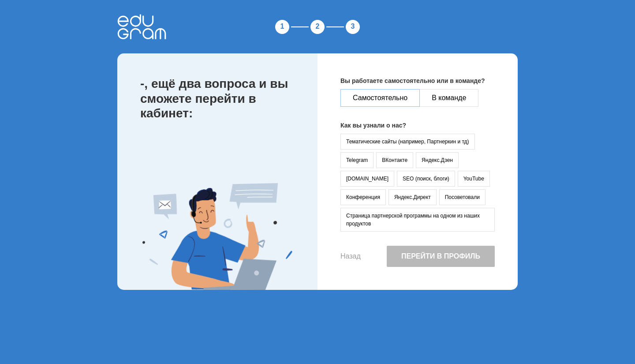 The width and height of the screenshot is (635, 364). What do you see at coordinates (462, 197) in the screenshot?
I see `button: Посоветовали` at bounding box center [462, 197].